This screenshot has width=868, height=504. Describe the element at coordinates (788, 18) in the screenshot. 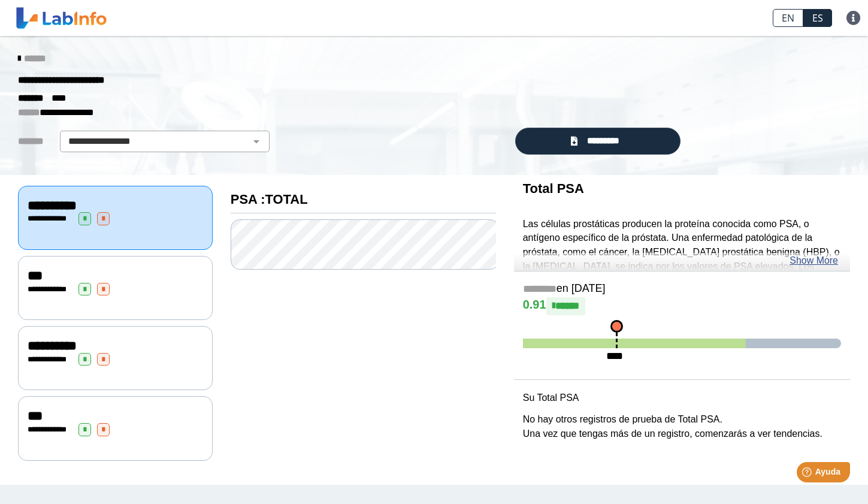

I see `a: EN` at that location.